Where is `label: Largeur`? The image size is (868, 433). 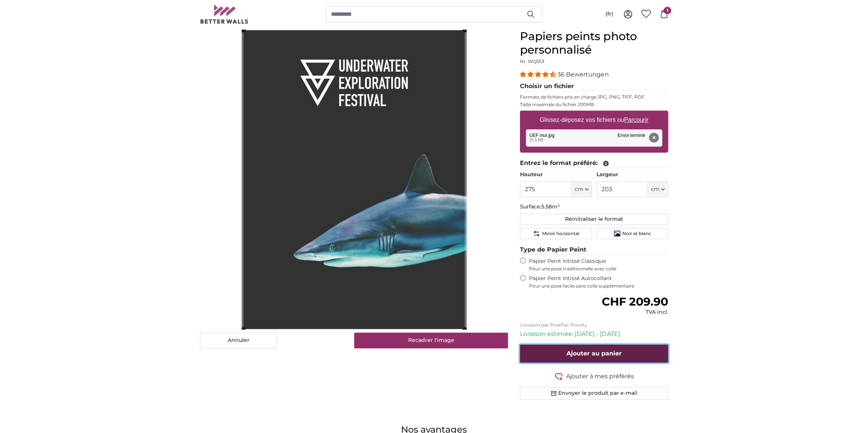
label: Largeur is located at coordinates (632, 175).